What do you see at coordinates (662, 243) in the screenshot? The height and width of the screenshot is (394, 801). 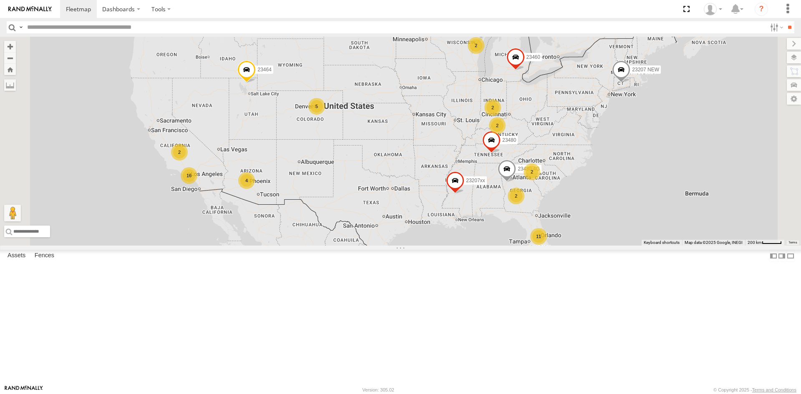 I see `button: Keyboard shortcuts` at bounding box center [662, 243].